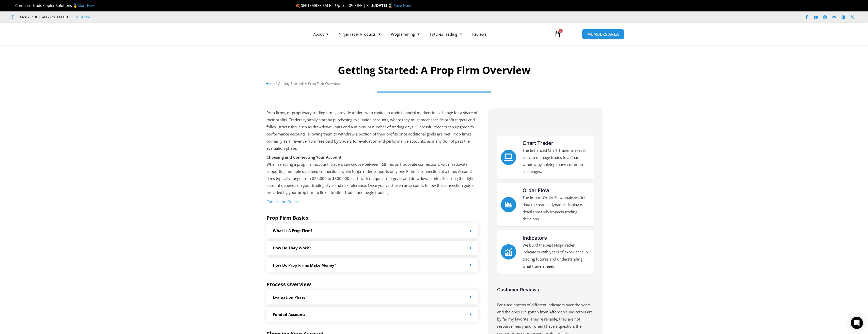 The width and height of the screenshot is (868, 334). I want to click on div: Evaluation Phase:, so click(372, 297).